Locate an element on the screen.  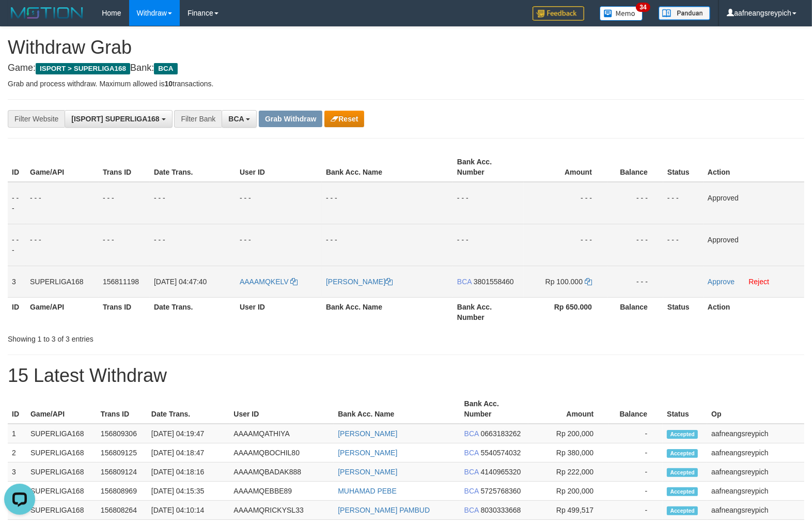
h1: Withdraw Grab is located at coordinates (406, 47).